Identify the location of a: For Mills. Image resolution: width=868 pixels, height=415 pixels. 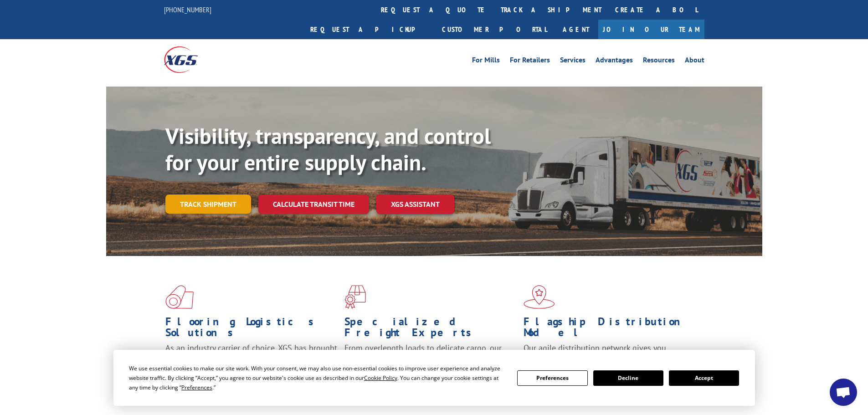
(486, 62).